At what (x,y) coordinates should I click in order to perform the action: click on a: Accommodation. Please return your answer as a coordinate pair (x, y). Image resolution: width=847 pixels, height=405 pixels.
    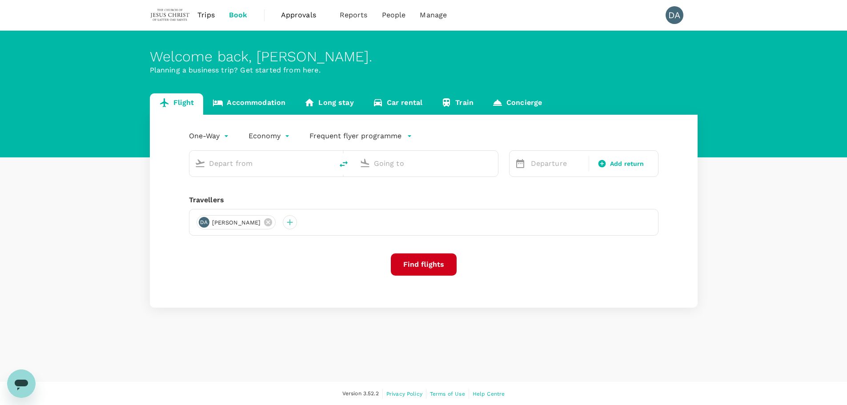
    Looking at the image, I should click on (249, 104).